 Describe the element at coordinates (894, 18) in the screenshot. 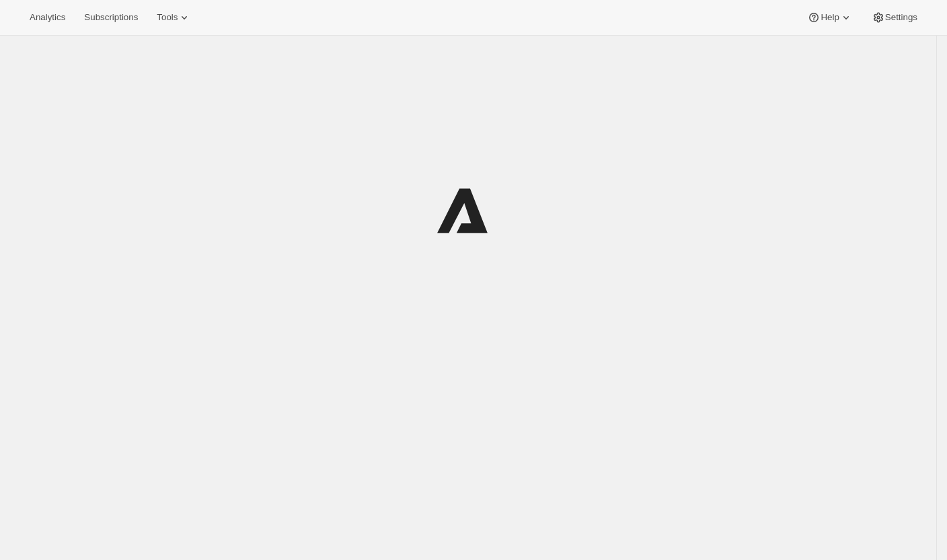

I see `button: Settings` at that location.